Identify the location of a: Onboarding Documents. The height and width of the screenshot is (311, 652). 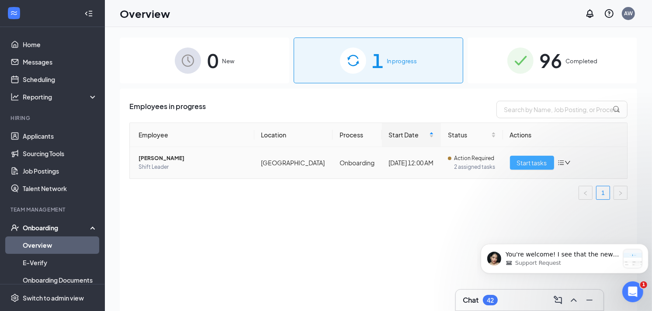
(60, 280).